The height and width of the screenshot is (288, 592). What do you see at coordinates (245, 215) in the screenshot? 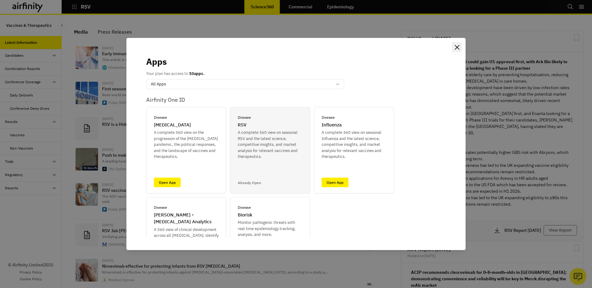
I see `p: Biorisk` at bounding box center [245, 215].